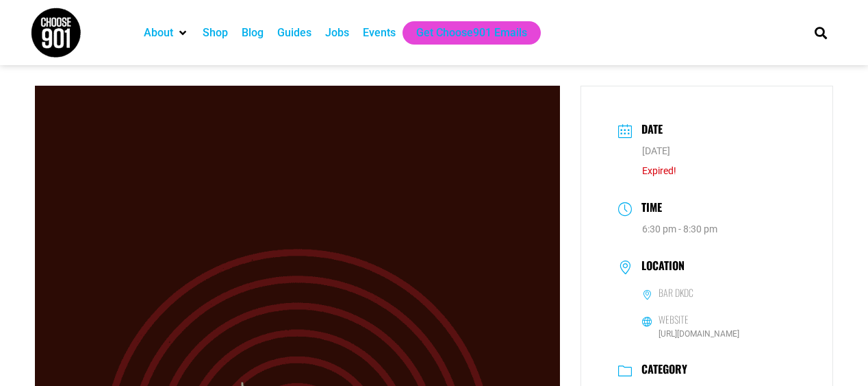 This screenshot has width=868, height=386. I want to click on h6: Bar DKDC, so click(676, 292).